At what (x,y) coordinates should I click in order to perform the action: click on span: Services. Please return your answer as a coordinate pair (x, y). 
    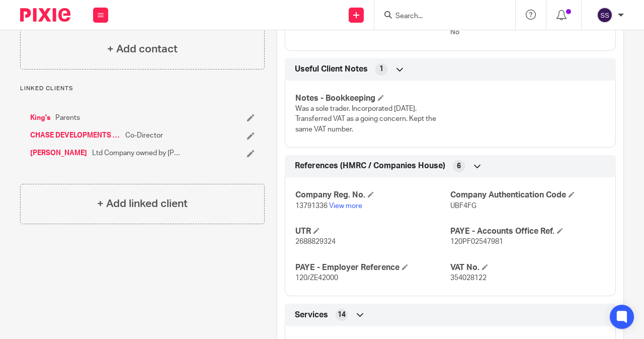
    Looking at the image, I should click on (311, 315).